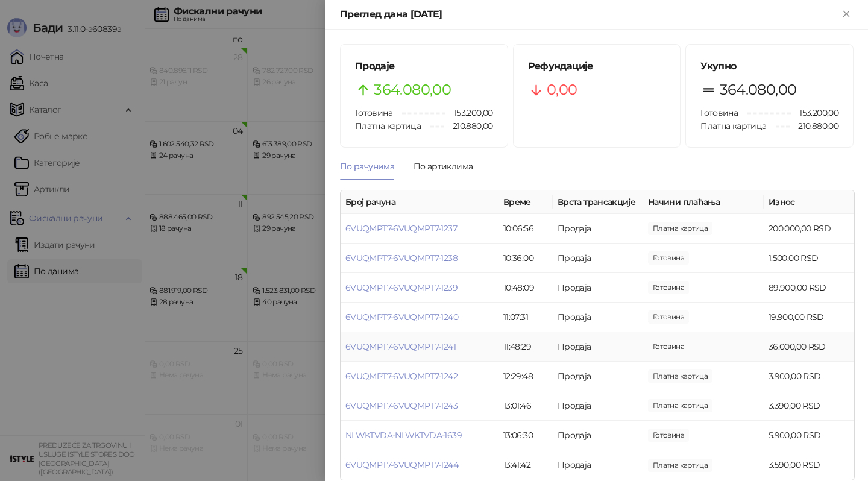 The image size is (868, 481). Describe the element at coordinates (525, 406) in the screenshot. I see `td: 13:01:46` at that location.